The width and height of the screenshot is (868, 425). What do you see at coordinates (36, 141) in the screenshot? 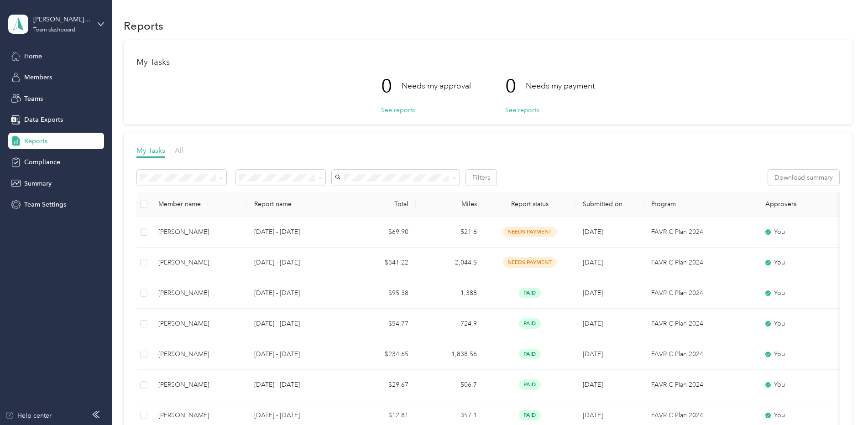
I see `span: Reports` at bounding box center [36, 141].